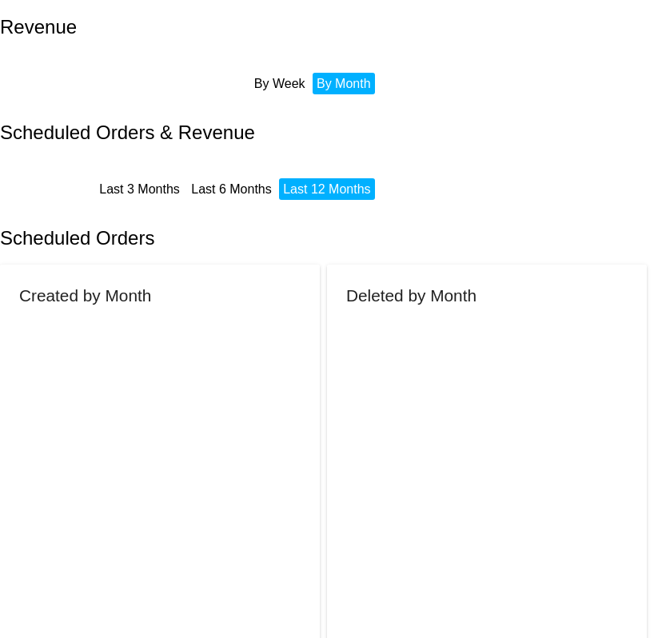 The height and width of the screenshot is (638, 654). I want to click on li: By Week, so click(280, 83).